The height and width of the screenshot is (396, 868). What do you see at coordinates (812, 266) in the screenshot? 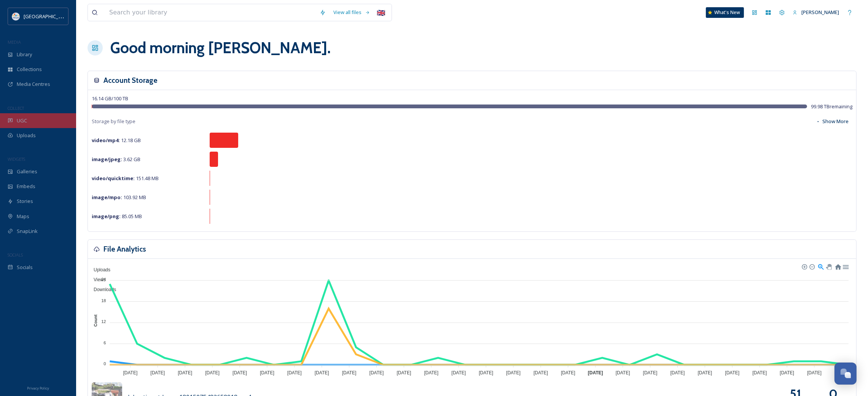
I see `div: Zoom Out` at bounding box center [812, 266].